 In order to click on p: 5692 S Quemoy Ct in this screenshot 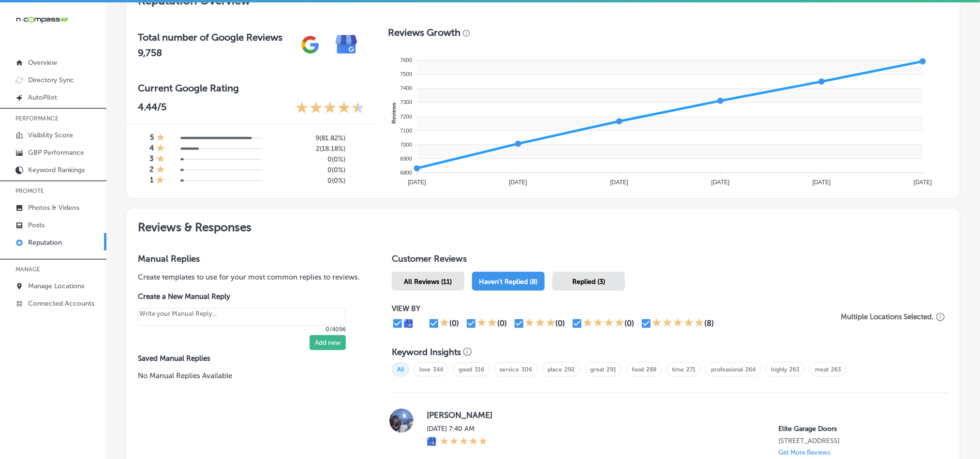, I will do `click(856, 441)`.